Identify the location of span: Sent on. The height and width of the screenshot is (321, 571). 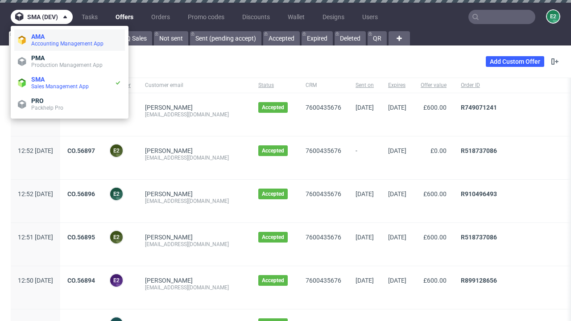
(364, 85).